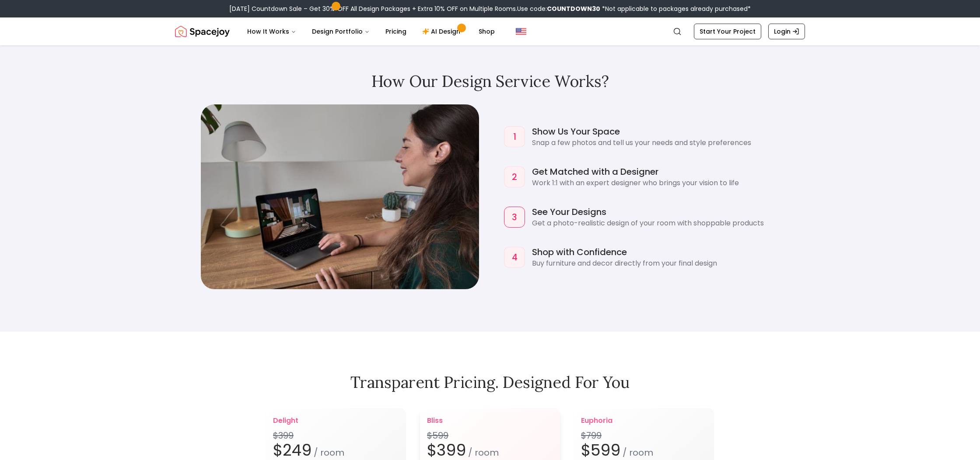 Image resolution: width=980 pixels, height=460 pixels. Describe the element at coordinates (490, 436) in the screenshot. I see `p: $599` at that location.